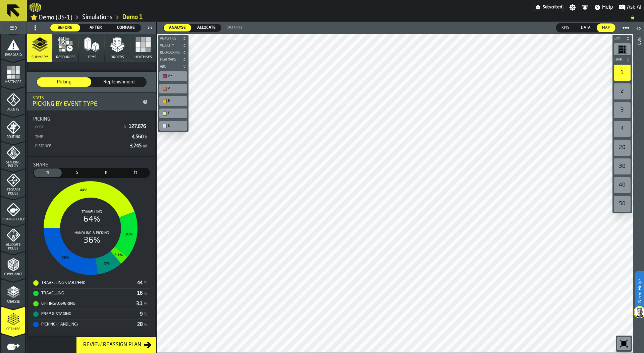  Describe the element at coordinates (13, 110) in the screenshot. I see `span: Agents` at that location.